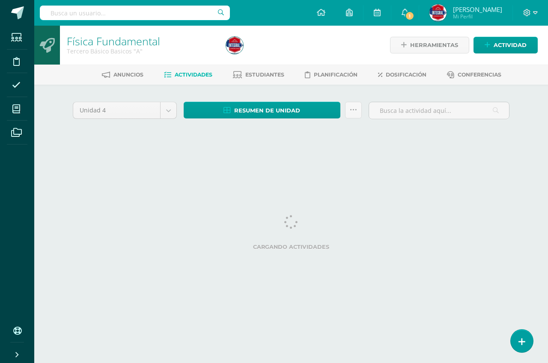  I want to click on label: Cargando actividades, so click(291, 247).